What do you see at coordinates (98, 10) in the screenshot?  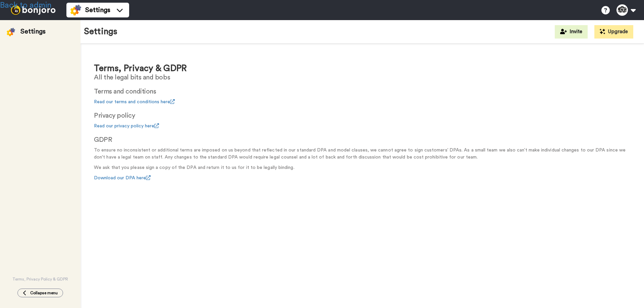 I see `span: Settings` at bounding box center [98, 10].